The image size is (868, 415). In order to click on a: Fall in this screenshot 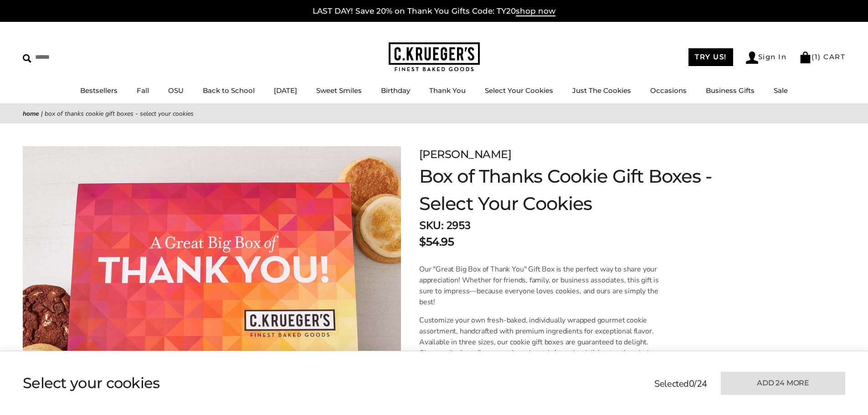, I will do `click(143, 90)`.